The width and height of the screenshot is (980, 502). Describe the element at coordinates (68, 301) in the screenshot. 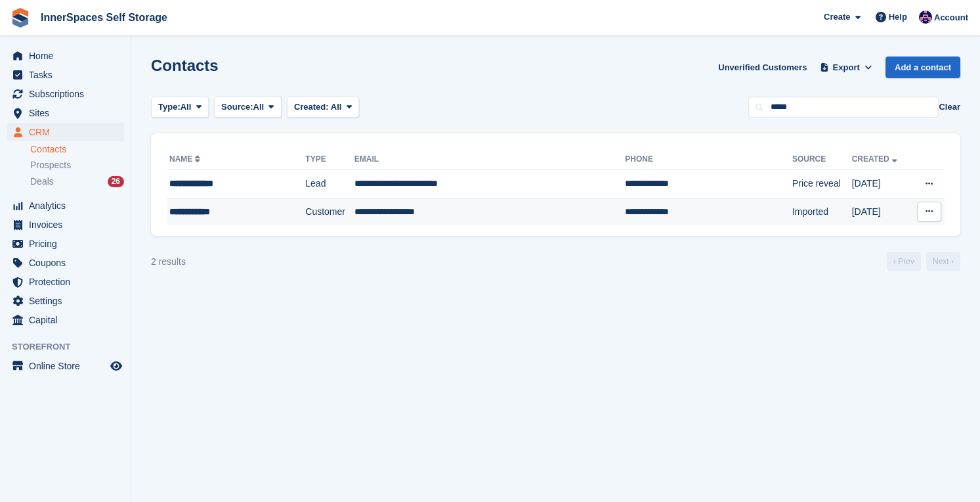

I see `span: Settings` at that location.